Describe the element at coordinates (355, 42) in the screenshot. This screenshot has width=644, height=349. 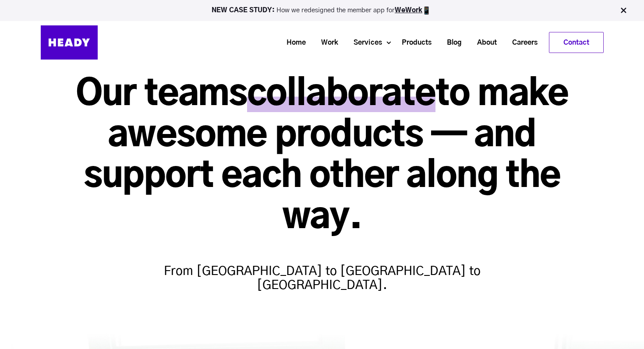
I see `div: Navigation Menu` at that location.